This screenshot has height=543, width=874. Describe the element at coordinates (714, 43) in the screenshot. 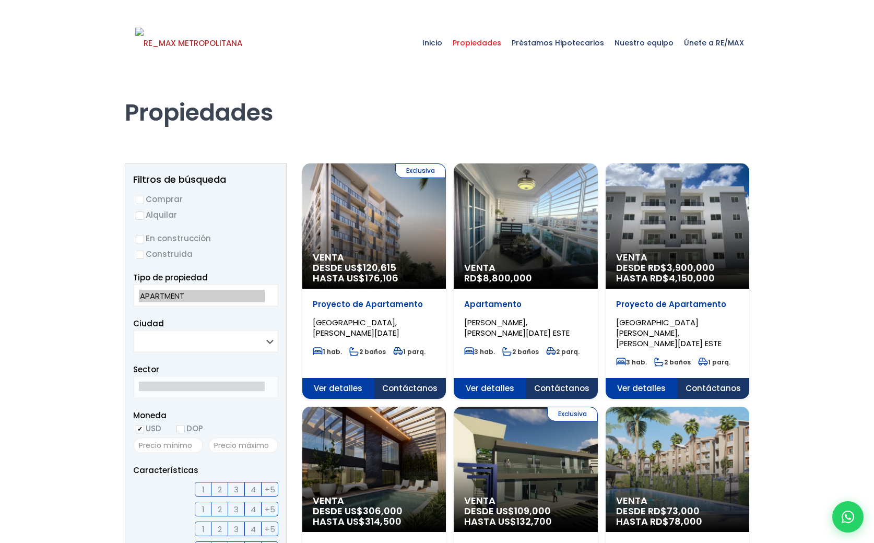

I see `a: Únete a RE/MAX` at that location.